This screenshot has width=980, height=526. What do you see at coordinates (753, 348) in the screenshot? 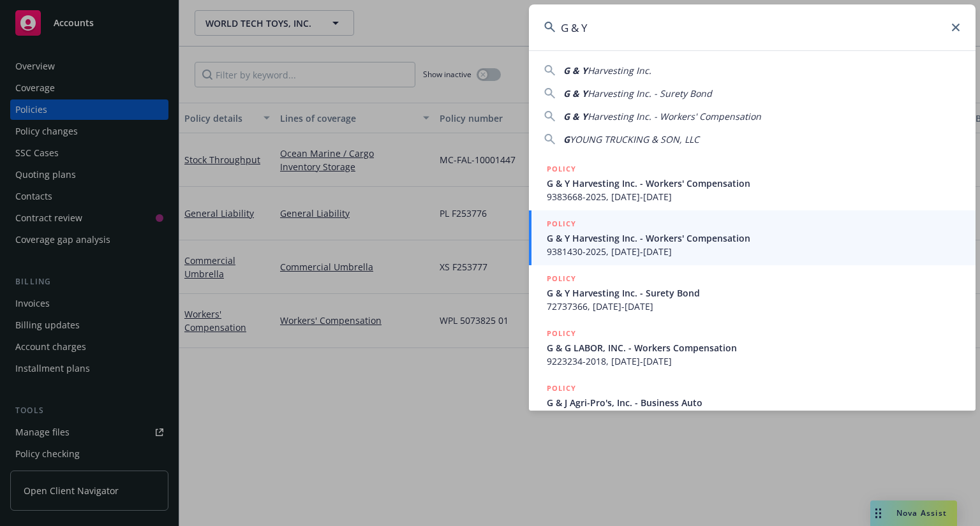
I see `span: G & G LABOR, INC. - Workers Compensation` at bounding box center [753, 348].